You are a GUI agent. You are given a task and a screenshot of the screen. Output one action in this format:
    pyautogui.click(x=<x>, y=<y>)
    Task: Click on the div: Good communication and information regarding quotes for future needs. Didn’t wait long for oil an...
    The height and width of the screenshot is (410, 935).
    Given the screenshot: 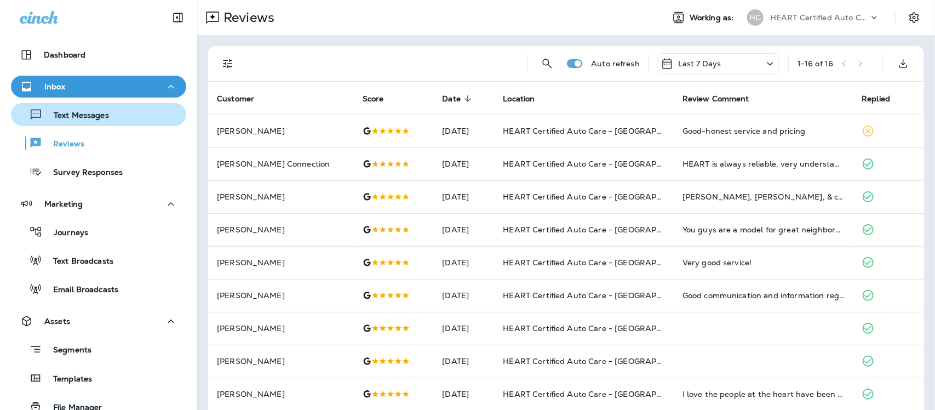 What is the action you would take?
    pyautogui.click(x=763, y=295)
    